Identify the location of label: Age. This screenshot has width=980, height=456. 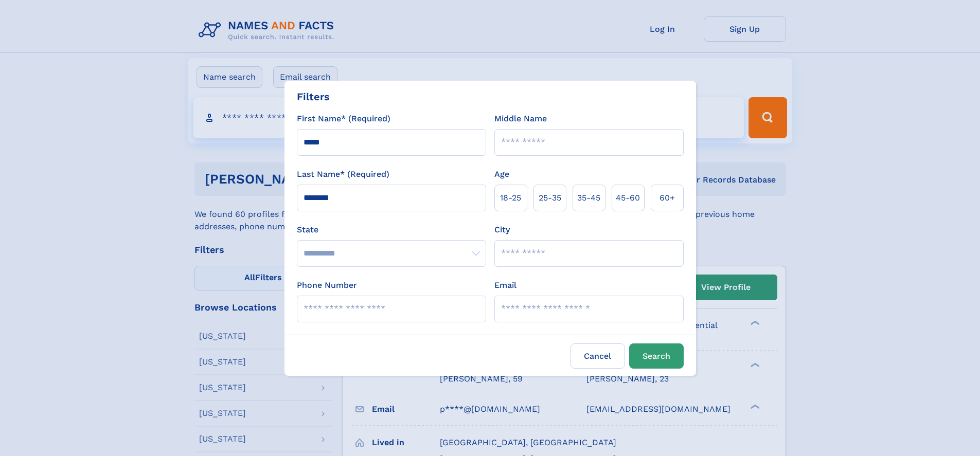
(501, 174).